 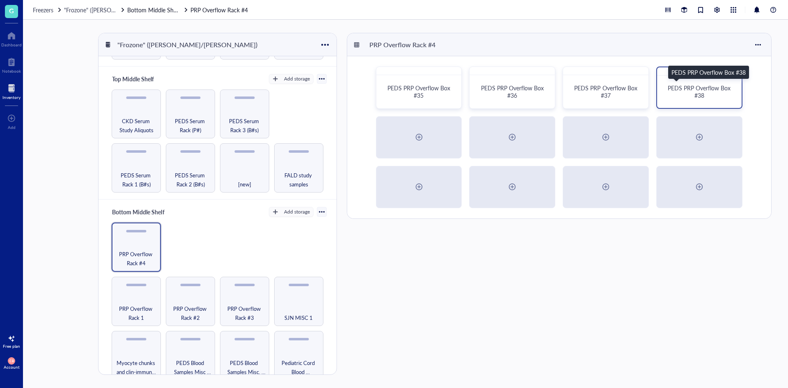 I want to click on div: PRP Overflow Rack #4, so click(x=402, y=45).